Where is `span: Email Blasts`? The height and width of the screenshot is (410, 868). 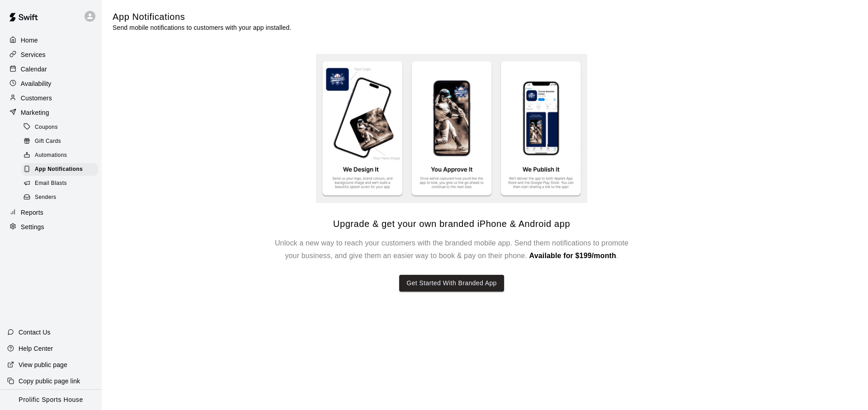
span: Email Blasts is located at coordinates (51, 183).